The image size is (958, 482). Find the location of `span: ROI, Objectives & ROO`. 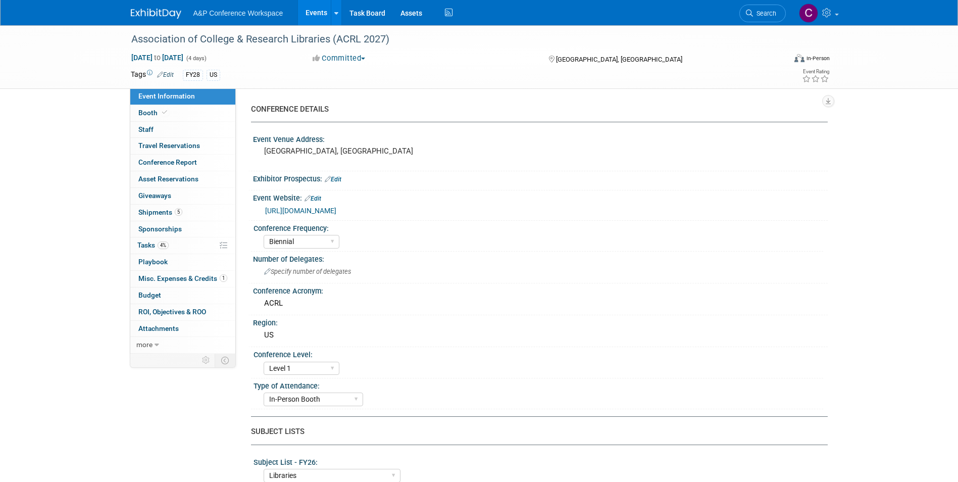

span: ROI, Objectives & ROO is located at coordinates (172, 312).